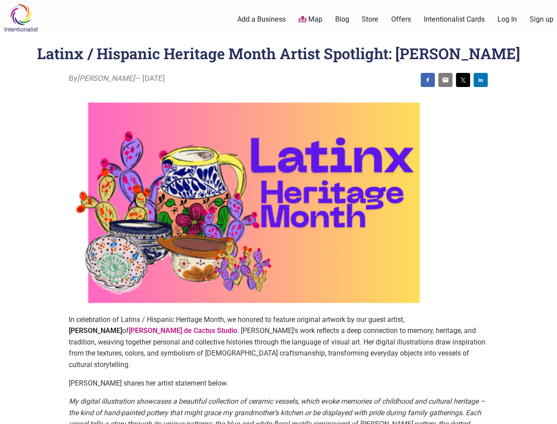 The image size is (557, 424). What do you see at coordinates (446, 80) in the screenshot?
I see `img: email sharing button` at bounding box center [446, 80].